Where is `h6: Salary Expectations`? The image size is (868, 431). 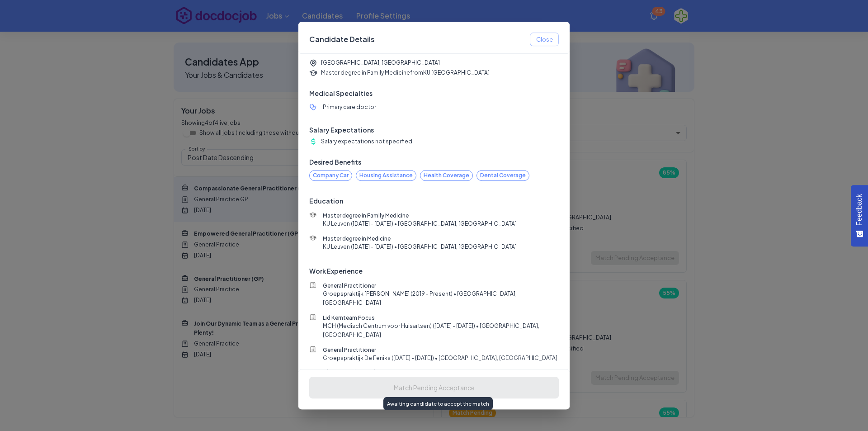 h6: Salary Expectations is located at coordinates (434, 130).